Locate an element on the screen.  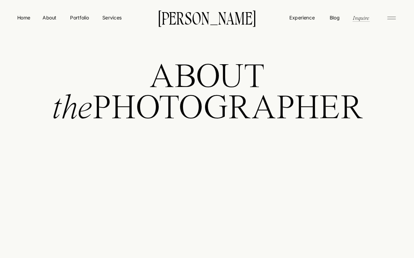
nav: Services is located at coordinates (112, 18).